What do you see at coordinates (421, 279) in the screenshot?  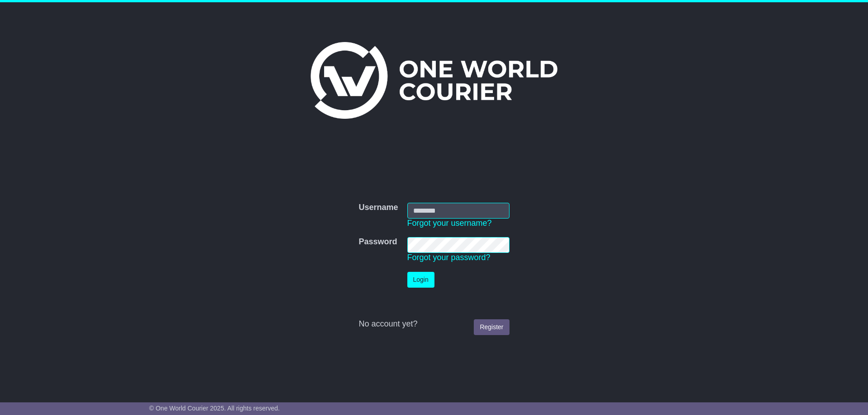 I see `button: Login` at bounding box center [421, 279].